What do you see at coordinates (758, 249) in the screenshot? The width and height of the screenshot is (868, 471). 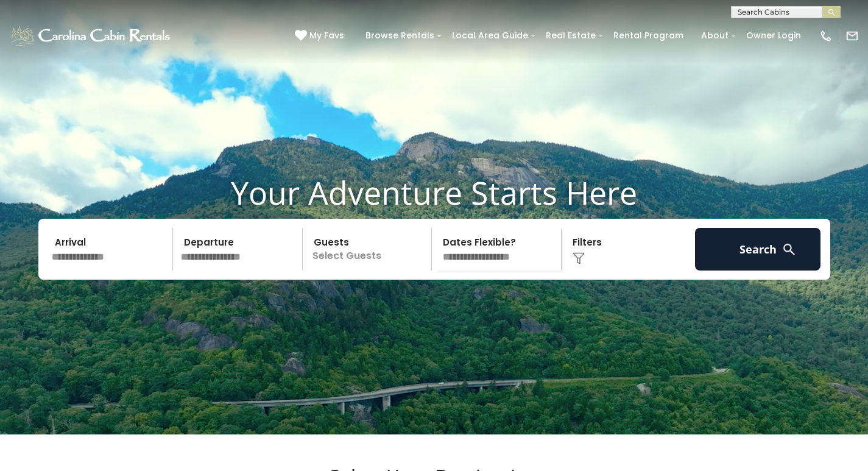 I see `button: Search` at bounding box center [758, 249].